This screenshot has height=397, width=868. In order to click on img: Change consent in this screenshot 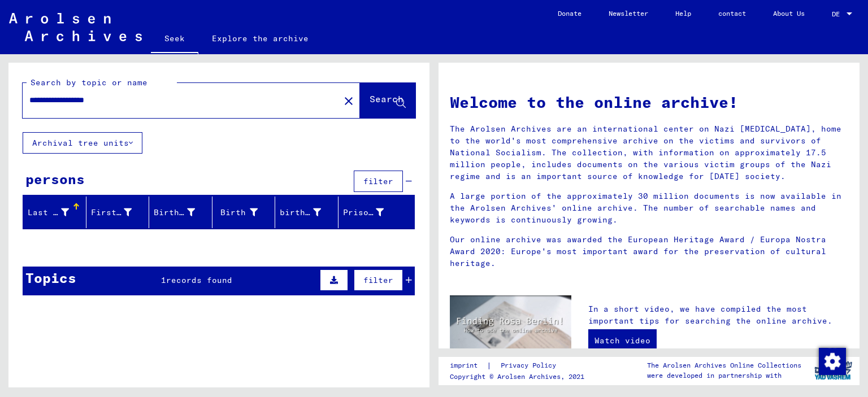, I will do `click(832, 362)`.